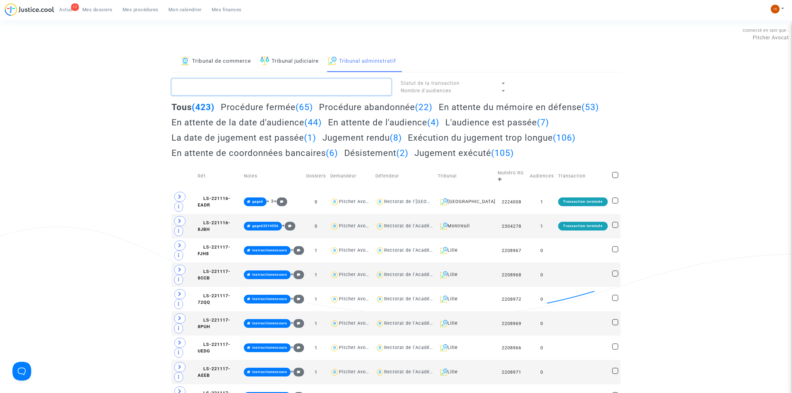 The image size is (792, 393). Describe the element at coordinates (255, 153) in the screenshot. I see `h2: En attente de coordonnées bancaires` at that location.